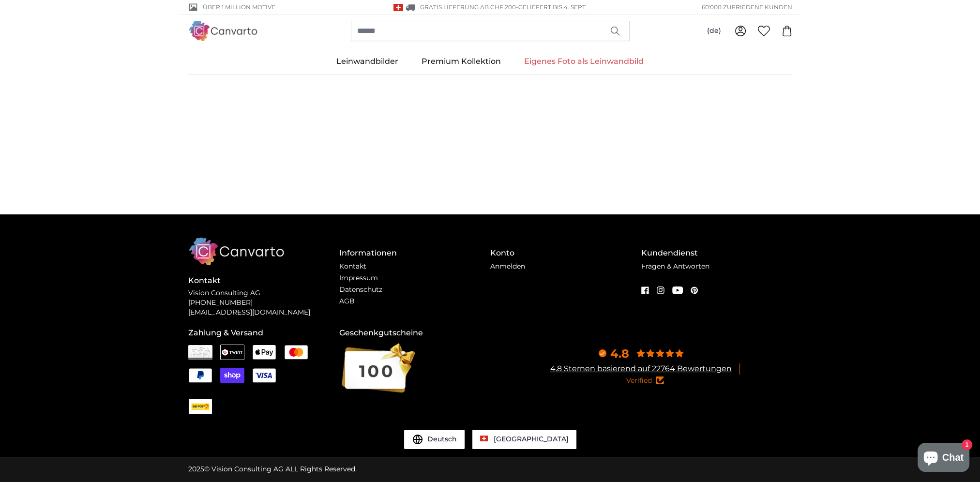 The width and height of the screenshot is (980, 482). Describe the element at coordinates (584, 62) in the screenshot. I see `a: Eigenes Foto als Leinwandbild` at that location.